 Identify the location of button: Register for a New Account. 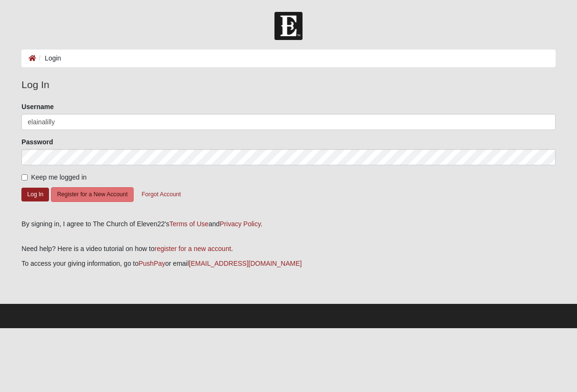
(92, 194).